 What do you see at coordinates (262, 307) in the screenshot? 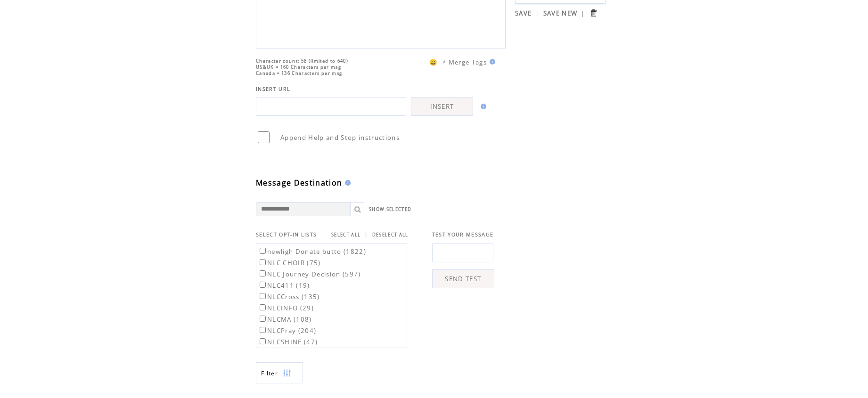
I see `input: NLCINFO (29)` at bounding box center [262, 307].